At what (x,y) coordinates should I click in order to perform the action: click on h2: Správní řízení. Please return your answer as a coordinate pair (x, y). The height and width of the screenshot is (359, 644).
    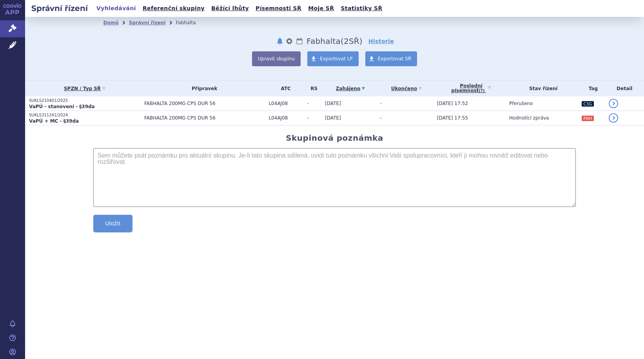
    Looking at the image, I should click on (59, 8).